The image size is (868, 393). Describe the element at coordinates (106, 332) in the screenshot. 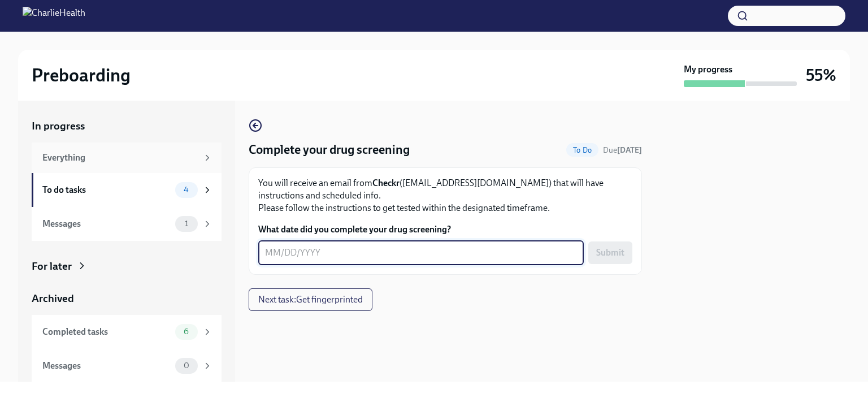

I see `div: Completed tasks` at that location.